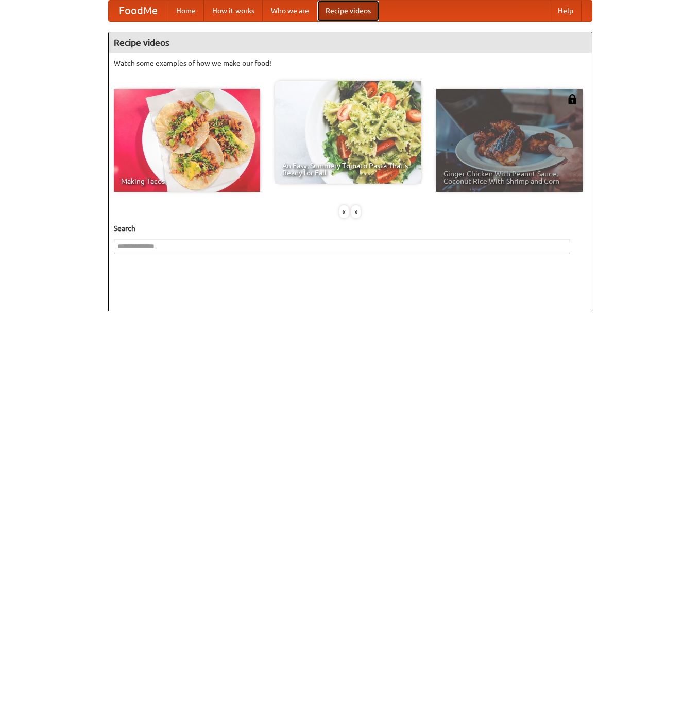  Describe the element at coordinates (350, 43) in the screenshot. I see `h4: Recipe videos` at that location.